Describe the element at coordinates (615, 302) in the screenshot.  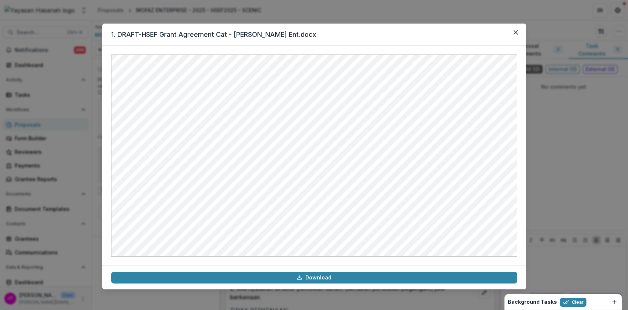
I see `button: Dismiss` at that location.